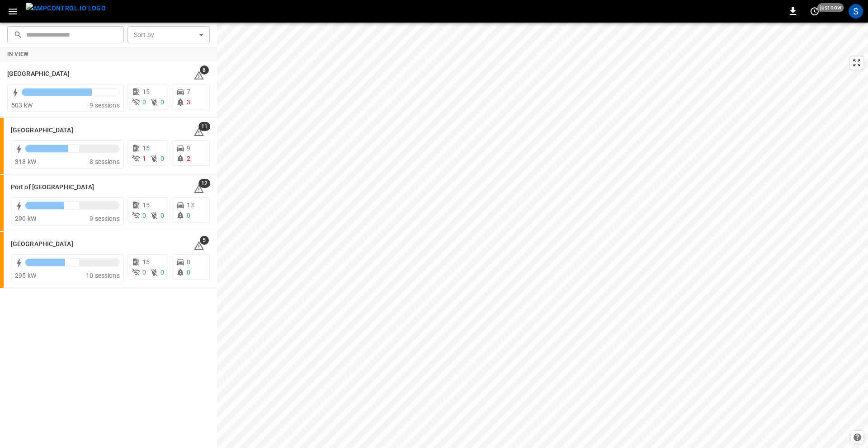 This screenshot has width=868, height=448. Describe the element at coordinates (189, 148) in the screenshot. I see `span: 9` at that location.